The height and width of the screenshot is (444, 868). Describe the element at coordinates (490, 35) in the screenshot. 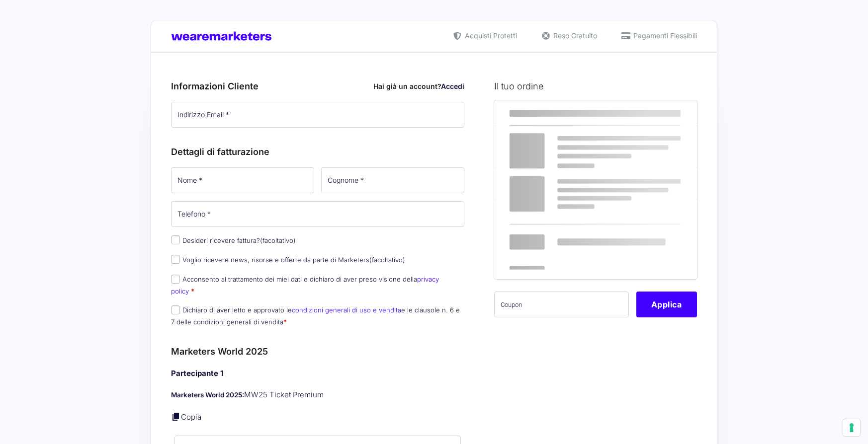

I see `span: Acquisti Protetti` at that location.